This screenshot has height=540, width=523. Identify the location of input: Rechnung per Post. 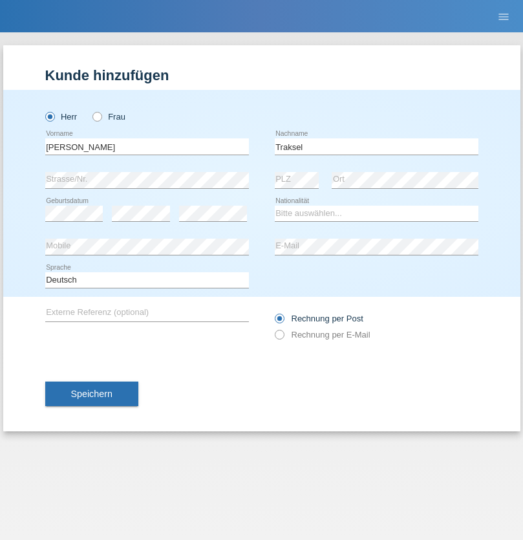
(279, 321).